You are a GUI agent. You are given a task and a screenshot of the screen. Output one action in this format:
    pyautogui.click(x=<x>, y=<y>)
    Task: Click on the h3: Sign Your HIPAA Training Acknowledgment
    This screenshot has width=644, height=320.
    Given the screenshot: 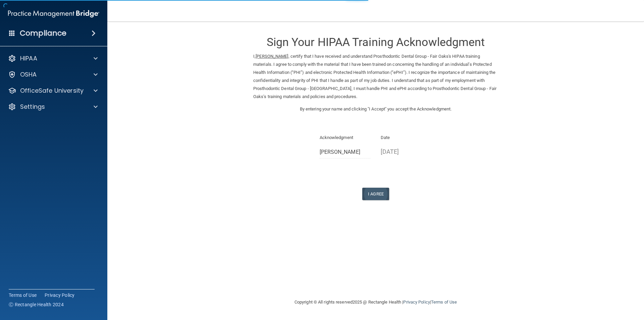 What is the action you would take?
    pyautogui.click(x=376, y=42)
    